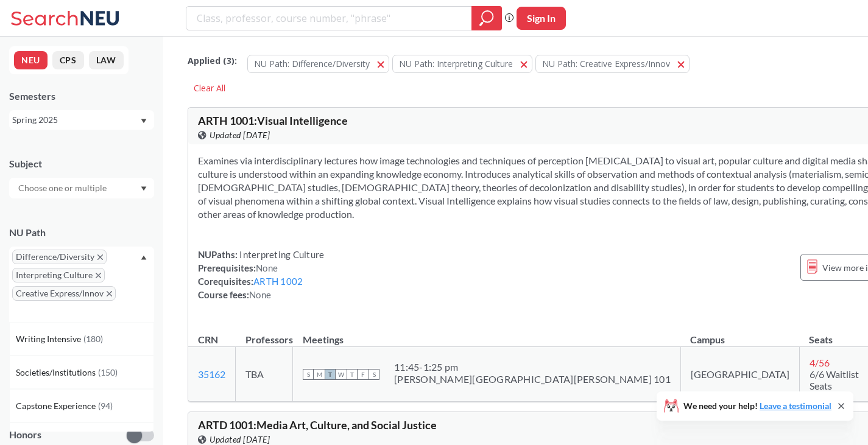  What do you see at coordinates (264, 374) in the screenshot?
I see `td: TBA` at bounding box center [264, 374].